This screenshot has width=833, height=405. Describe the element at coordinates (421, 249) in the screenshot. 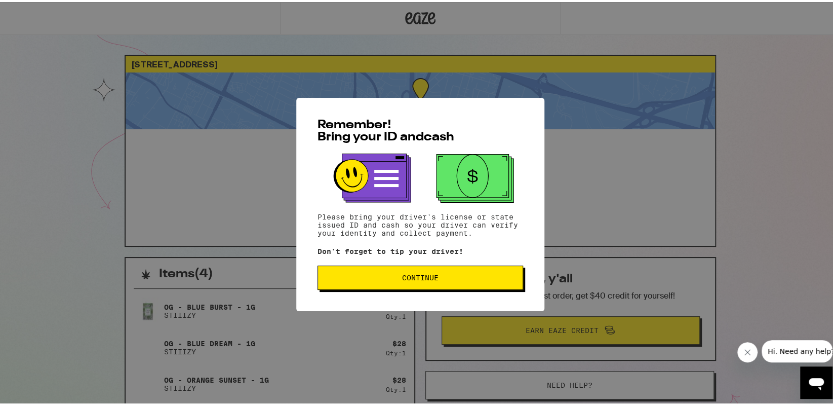

I see `p: Don't forget to tip your driver!` at that location.